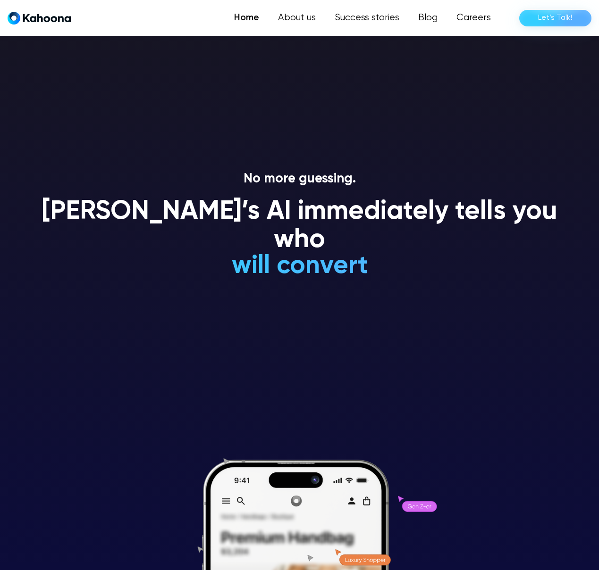  I want to click on a: Success stories, so click(367, 18).